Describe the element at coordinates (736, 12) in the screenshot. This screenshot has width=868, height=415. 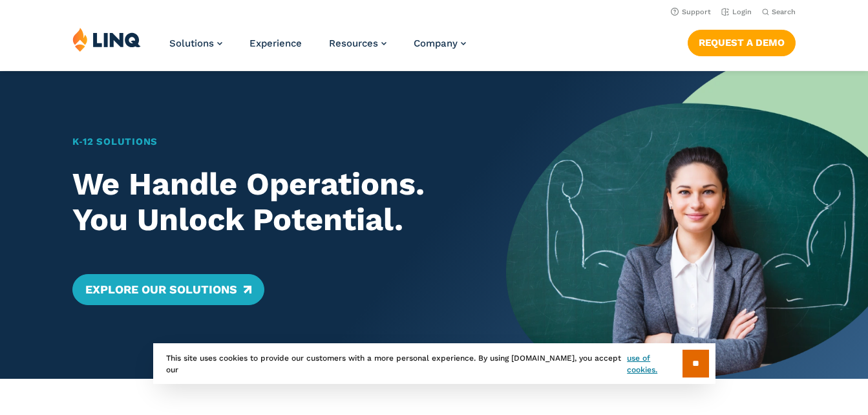
I see `a: Login` at that location.